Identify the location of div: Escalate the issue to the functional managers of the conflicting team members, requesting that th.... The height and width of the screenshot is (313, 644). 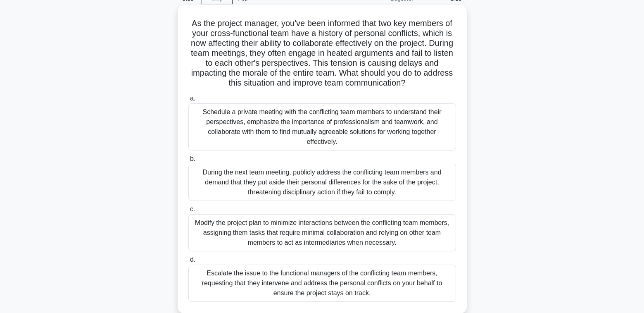
(322, 283).